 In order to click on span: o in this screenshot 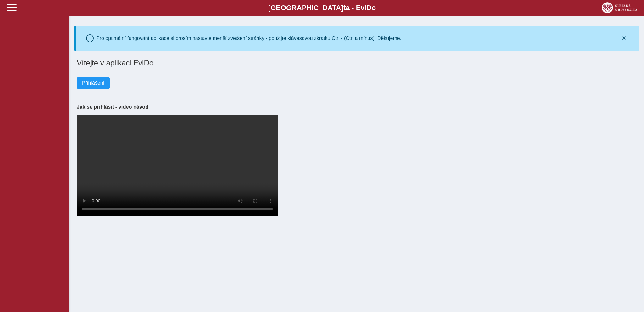, I will do `click(374, 7)`.